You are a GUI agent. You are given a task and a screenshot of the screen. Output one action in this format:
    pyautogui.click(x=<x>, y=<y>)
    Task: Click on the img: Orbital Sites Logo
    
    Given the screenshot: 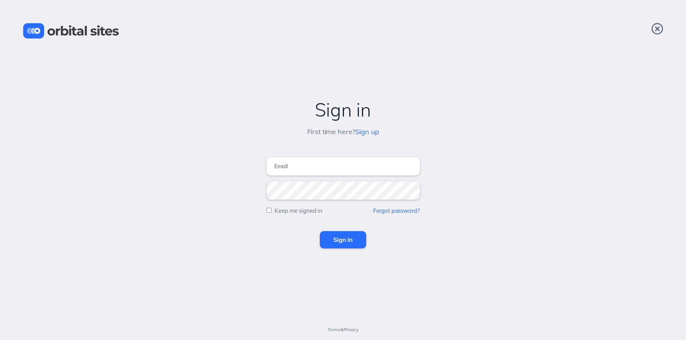 What is the action you would take?
    pyautogui.click(x=71, y=31)
    